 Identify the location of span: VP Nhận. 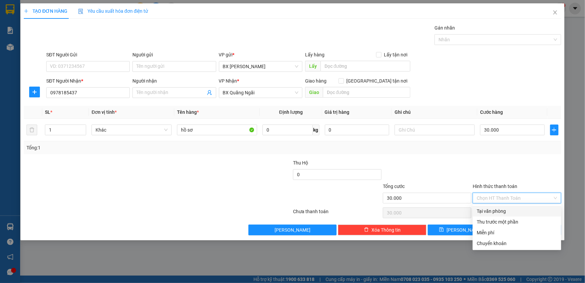
(228, 81).